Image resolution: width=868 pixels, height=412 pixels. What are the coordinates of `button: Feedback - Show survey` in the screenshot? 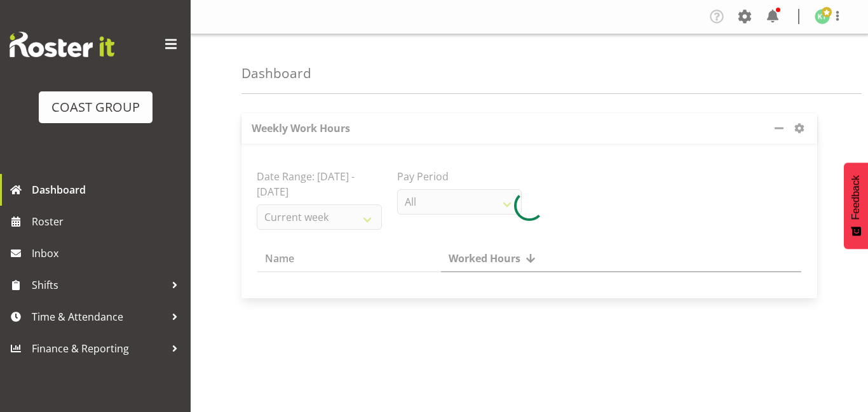 It's located at (856, 206).